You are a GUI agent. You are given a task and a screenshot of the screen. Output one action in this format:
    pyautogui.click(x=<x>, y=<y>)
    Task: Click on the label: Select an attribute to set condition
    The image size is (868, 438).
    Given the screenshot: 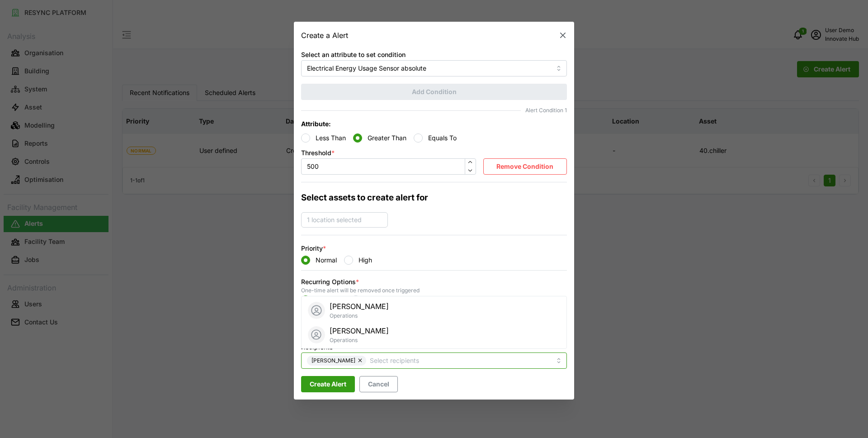 What is the action you would take?
    pyautogui.click(x=353, y=55)
    